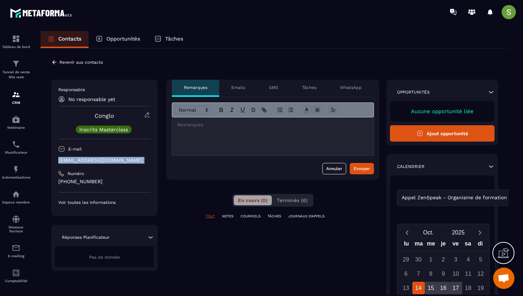 The image size is (523, 296). I want to click on a: social-networksocial-networkRéseaux Sociaux, so click(16, 224).